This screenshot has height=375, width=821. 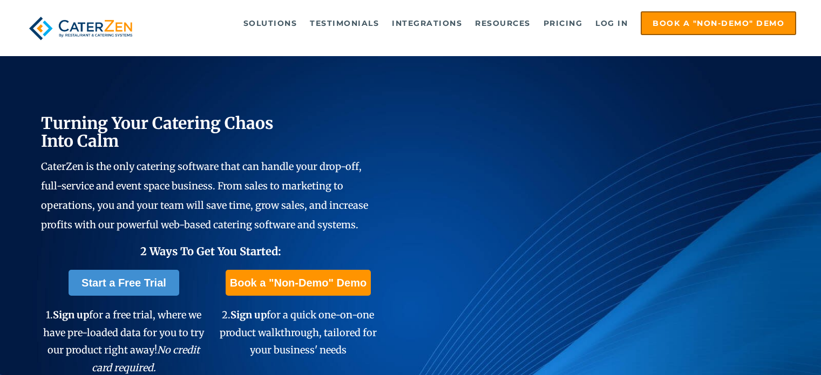 What do you see at coordinates (146, 358) in the screenshot?
I see `em: No credit card required.` at bounding box center [146, 358].